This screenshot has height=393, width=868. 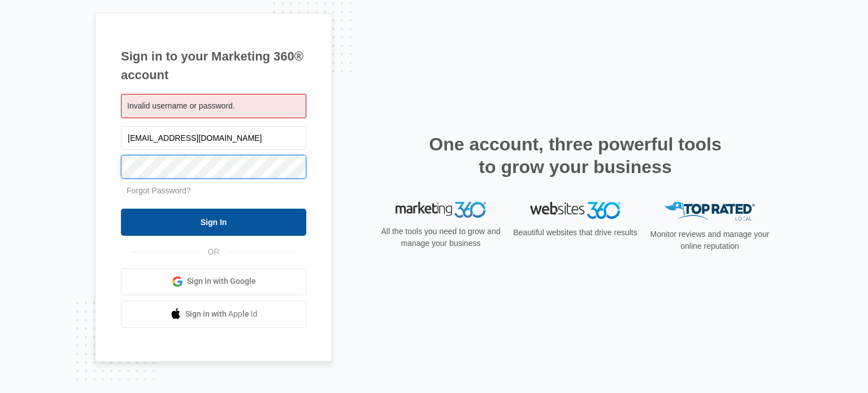 I want to click on p: Monitor reviews and manage your online reputation, so click(x=710, y=240).